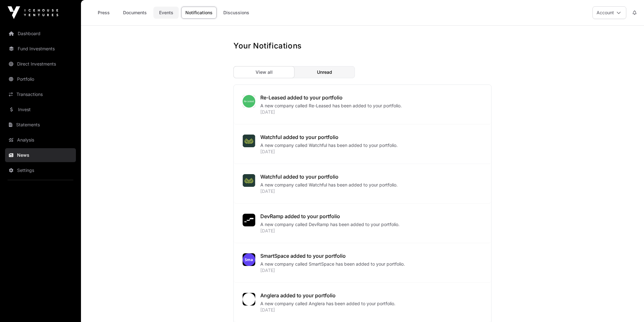  Describe the element at coordinates (370, 97) in the screenshot. I see `div: Re-Leased added to your portfolio` at that location.